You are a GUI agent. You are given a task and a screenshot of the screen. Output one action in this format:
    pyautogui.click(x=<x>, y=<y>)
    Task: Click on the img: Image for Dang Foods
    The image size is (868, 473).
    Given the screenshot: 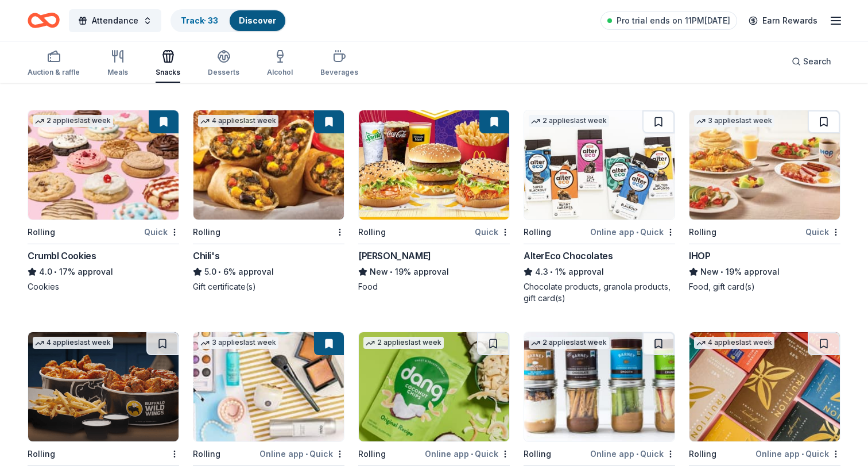 What is the action you would take?
    pyautogui.click(x=434, y=386)
    